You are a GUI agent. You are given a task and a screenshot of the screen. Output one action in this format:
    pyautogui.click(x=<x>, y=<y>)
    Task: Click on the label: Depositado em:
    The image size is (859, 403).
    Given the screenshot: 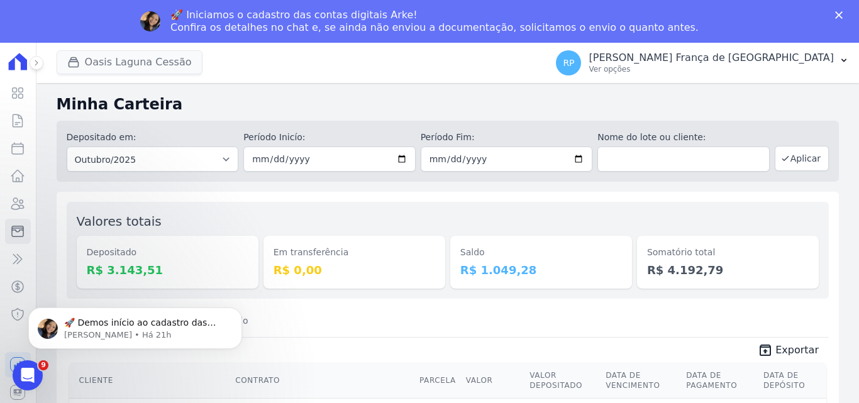 What is the action you would take?
    pyautogui.click(x=101, y=137)
    